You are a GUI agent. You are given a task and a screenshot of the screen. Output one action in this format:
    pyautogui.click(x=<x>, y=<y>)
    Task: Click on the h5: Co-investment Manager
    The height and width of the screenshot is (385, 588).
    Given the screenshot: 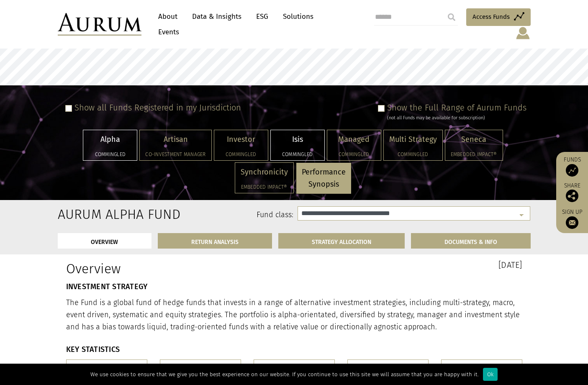 What is the action you would take?
    pyautogui.click(x=175, y=154)
    